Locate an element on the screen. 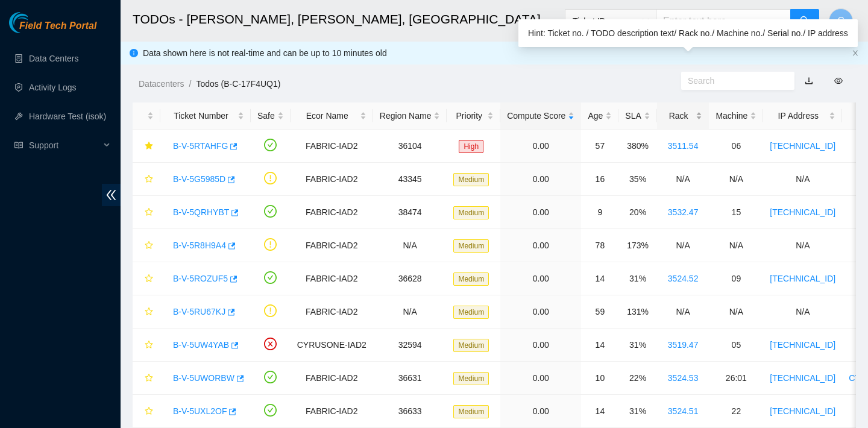 The image size is (868, 428). td: 131% is located at coordinates (637, 312).